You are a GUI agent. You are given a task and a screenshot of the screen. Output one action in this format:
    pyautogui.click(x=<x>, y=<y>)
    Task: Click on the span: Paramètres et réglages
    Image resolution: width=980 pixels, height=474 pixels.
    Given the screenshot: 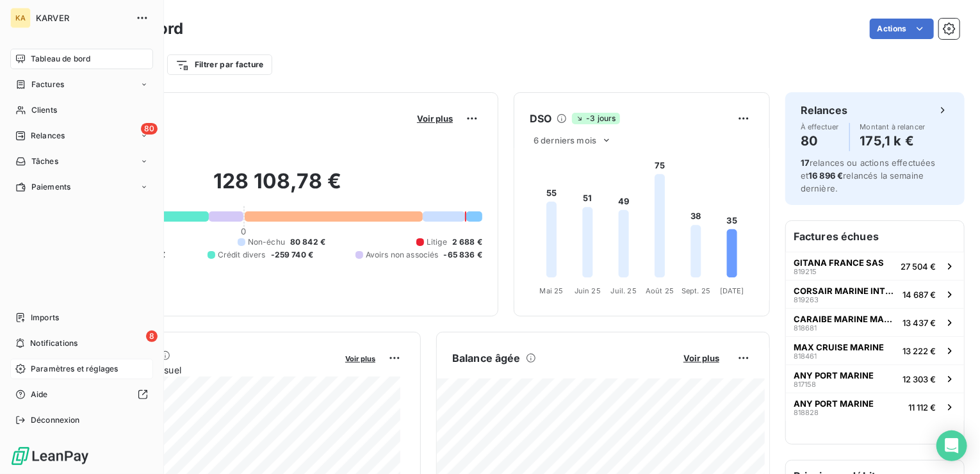 What is the action you would take?
    pyautogui.click(x=74, y=369)
    